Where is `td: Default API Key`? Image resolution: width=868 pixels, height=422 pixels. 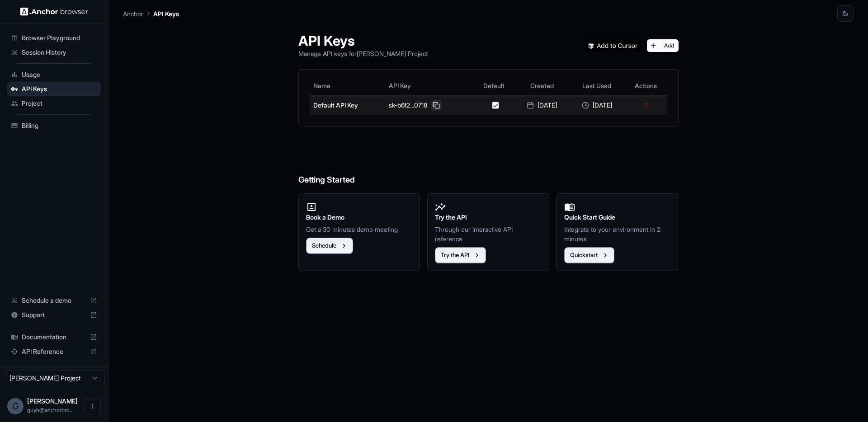 td: Default API Key is located at coordinates (347, 105).